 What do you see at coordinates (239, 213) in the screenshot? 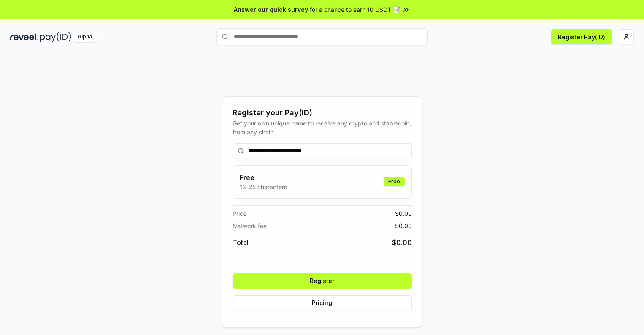
I see `span: Price` at bounding box center [239, 213].